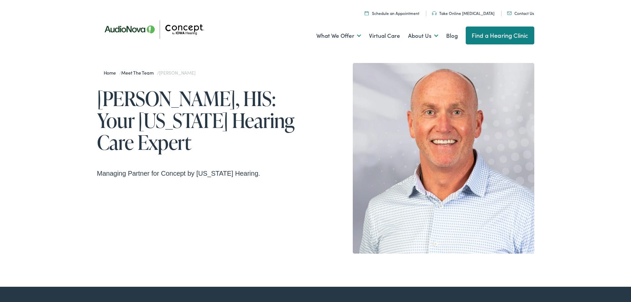 The width and height of the screenshot is (631, 302). Describe the element at coordinates (385, 36) in the screenshot. I see `a: Virtual Care` at that location.